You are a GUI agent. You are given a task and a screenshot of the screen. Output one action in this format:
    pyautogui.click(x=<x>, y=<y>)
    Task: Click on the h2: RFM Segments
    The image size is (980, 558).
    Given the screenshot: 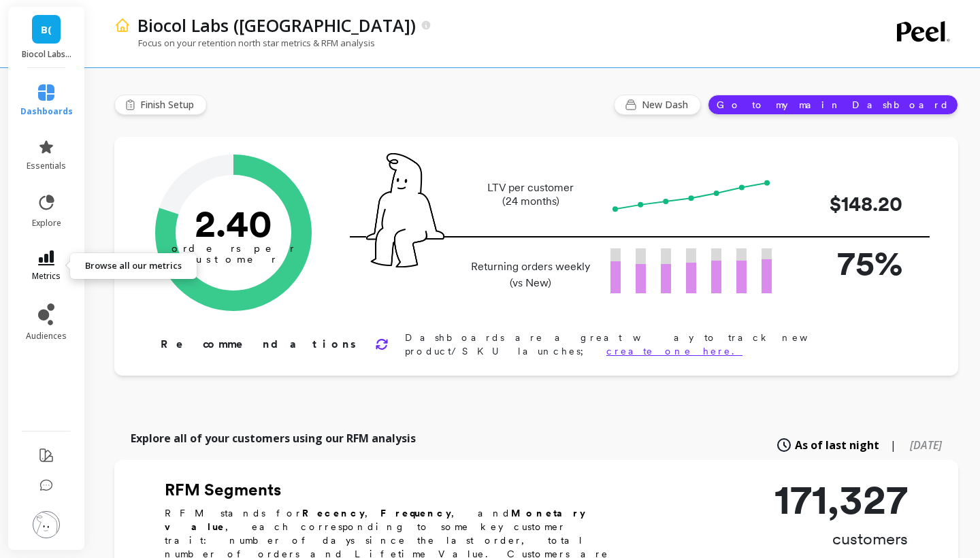 What is the action you would take?
    pyautogui.click(x=396, y=490)
    